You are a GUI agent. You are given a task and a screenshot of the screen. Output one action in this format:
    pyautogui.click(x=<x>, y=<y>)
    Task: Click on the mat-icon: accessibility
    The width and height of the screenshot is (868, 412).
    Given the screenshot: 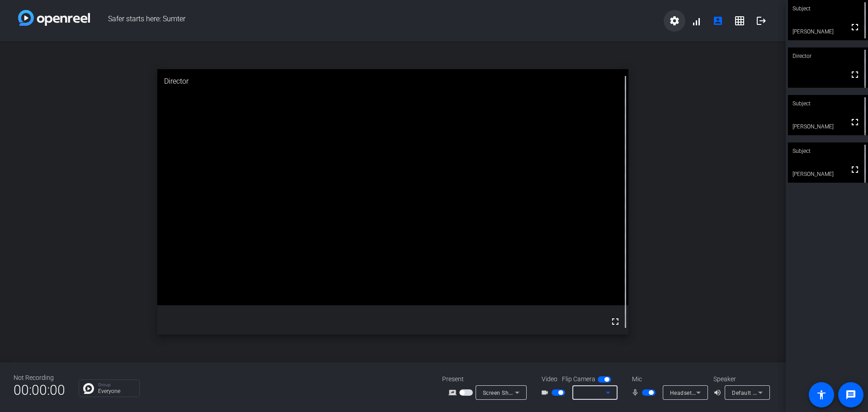 What is the action you would take?
    pyautogui.click(x=822, y=394)
    